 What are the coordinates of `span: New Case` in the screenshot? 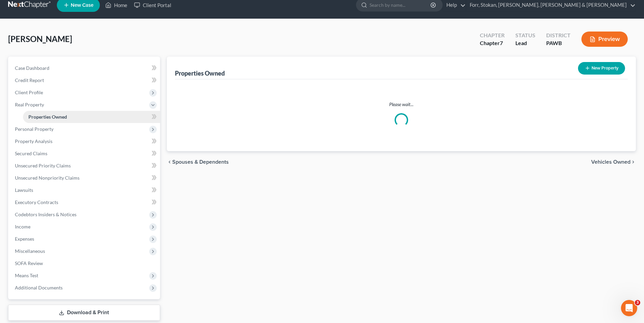 It's located at (82, 5).